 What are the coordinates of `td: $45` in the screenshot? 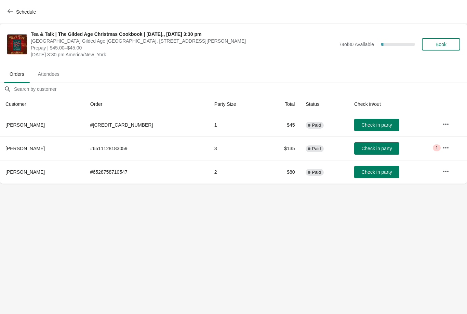 It's located at (282, 125).